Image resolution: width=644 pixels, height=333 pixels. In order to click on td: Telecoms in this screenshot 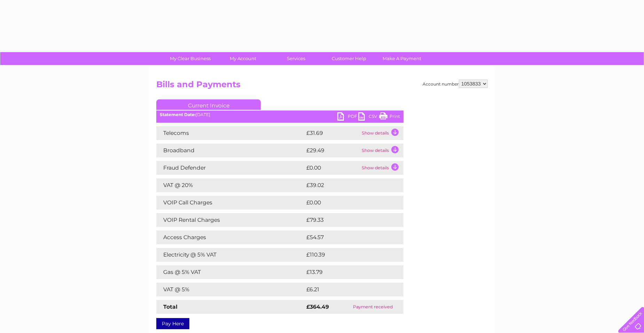, I will do `click(231, 133)`.